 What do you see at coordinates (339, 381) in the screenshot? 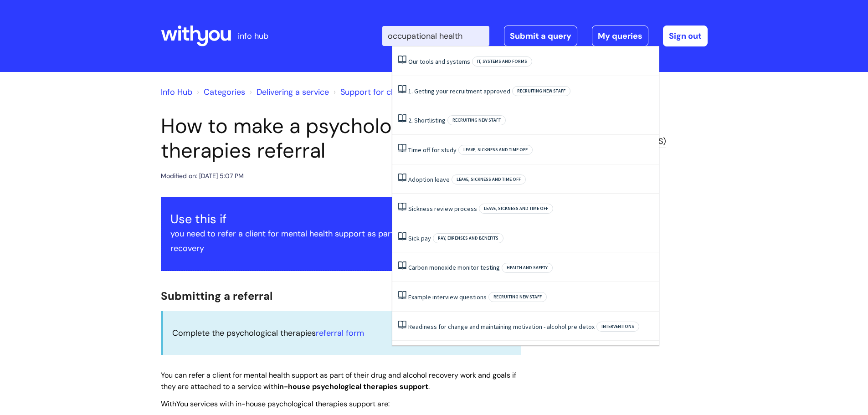
I see `span: You can refer a client for mental health support as part of their drug and alcohol recovery work ...` at bounding box center [339, 381].